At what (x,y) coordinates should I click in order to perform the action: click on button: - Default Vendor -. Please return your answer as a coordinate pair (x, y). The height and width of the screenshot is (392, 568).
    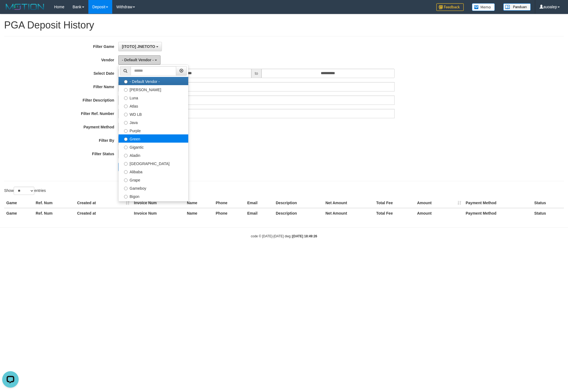
    Looking at the image, I should click on (139, 60).